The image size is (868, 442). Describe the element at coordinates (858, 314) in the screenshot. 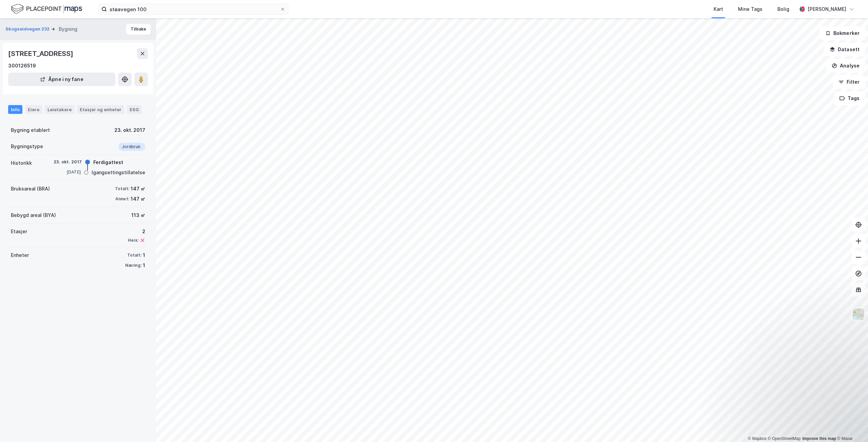

I see `img: Z` at that location.